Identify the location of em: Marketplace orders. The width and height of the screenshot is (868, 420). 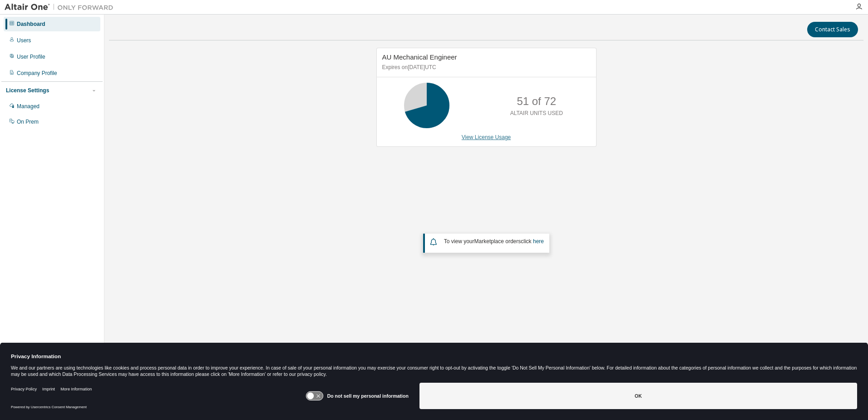
(498, 241).